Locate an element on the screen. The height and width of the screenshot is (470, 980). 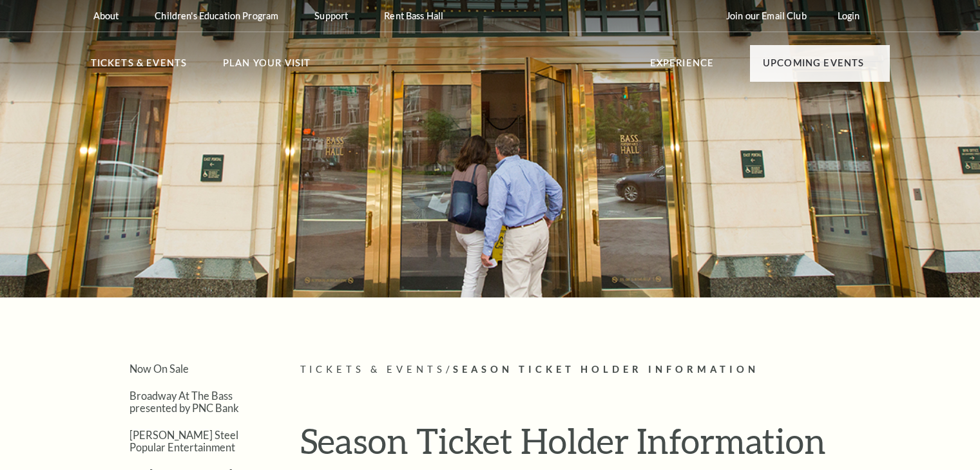
span: Season Ticket Holder Information is located at coordinates (606, 369).